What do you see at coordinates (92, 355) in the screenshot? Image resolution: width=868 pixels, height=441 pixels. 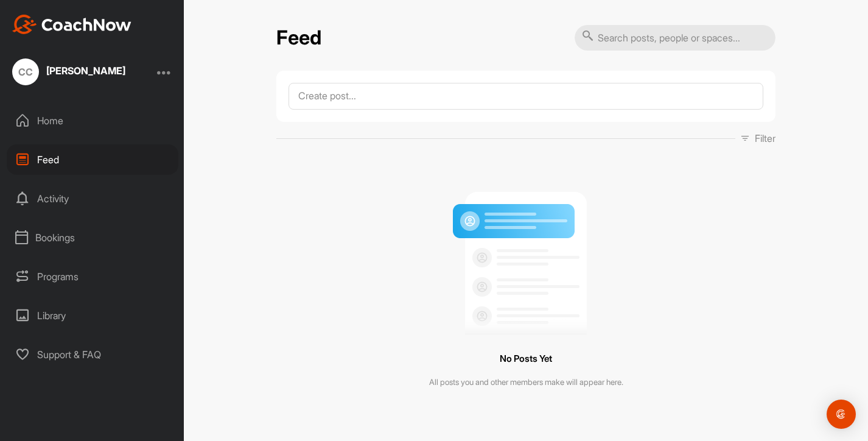 I see `div: Support & FAQ` at bounding box center [92, 355].